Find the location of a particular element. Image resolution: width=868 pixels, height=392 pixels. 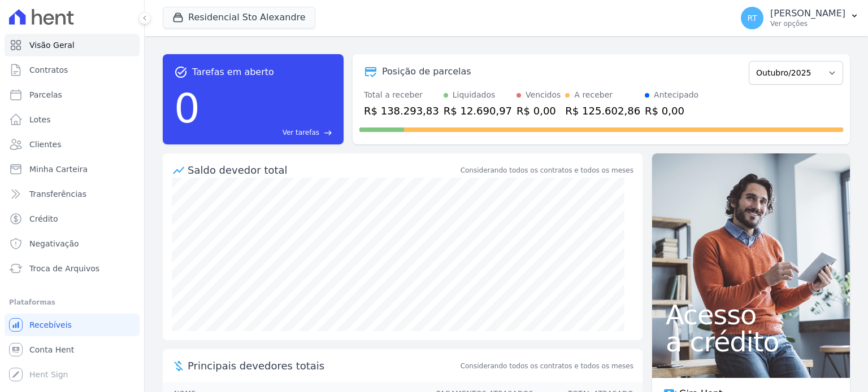

span: Contratos is located at coordinates (49, 70).